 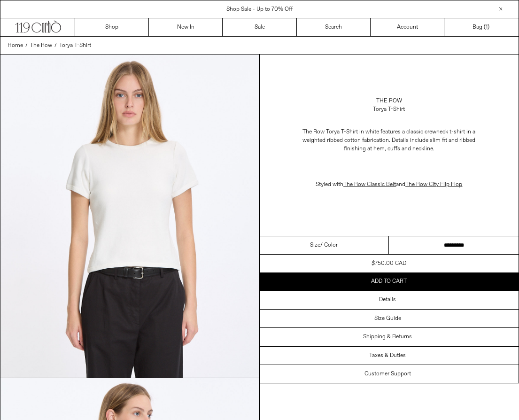 What do you see at coordinates (389, 141) in the screenshot?
I see `p: The Row Torya T-Shirt in white features a classic crewneck t-shirt in a weighted ribbed cotton fa...` at bounding box center [389, 141].